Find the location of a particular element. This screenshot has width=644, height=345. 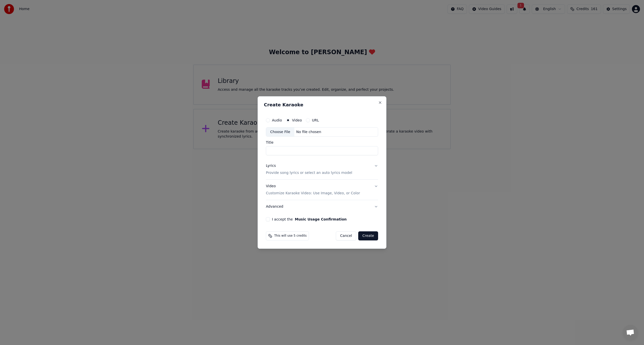

button: Advanced is located at coordinates (322, 207).